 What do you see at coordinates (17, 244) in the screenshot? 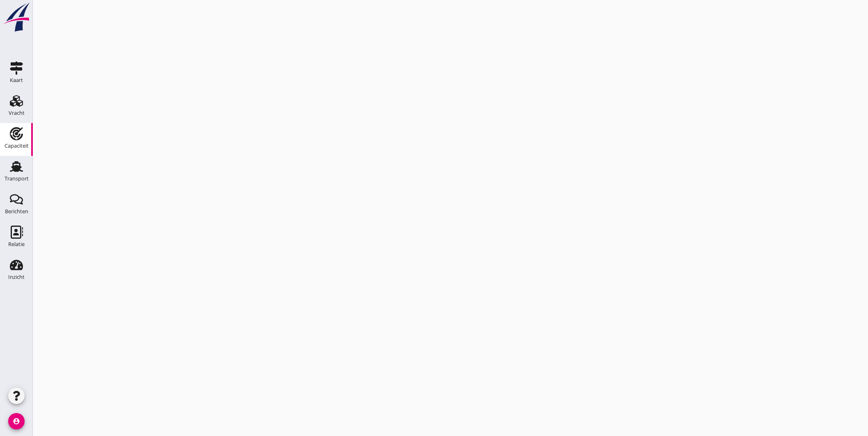
I see `div: Relatie` at bounding box center [17, 244].